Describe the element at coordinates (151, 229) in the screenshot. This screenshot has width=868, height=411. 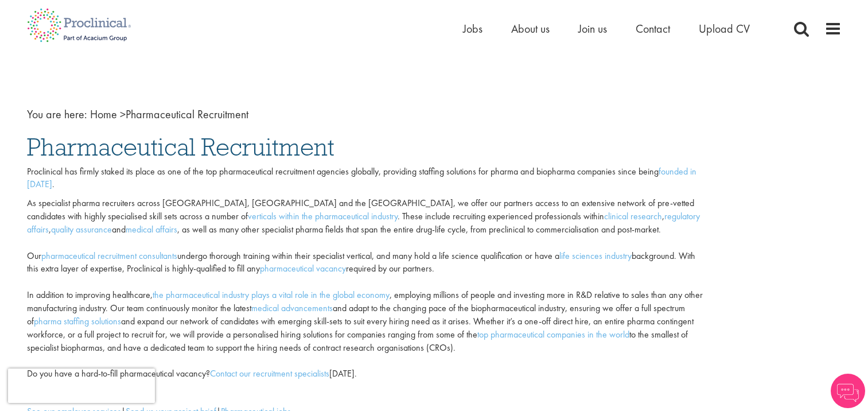
I see `a: medical affairs` at that location.